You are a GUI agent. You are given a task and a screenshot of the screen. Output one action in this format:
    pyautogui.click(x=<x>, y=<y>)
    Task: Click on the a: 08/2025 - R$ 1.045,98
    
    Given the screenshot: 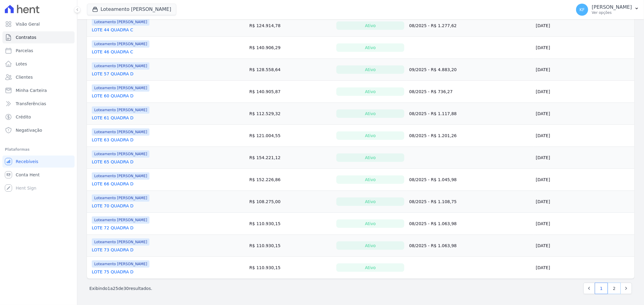 What is the action you would take?
    pyautogui.click(x=432, y=180)
    